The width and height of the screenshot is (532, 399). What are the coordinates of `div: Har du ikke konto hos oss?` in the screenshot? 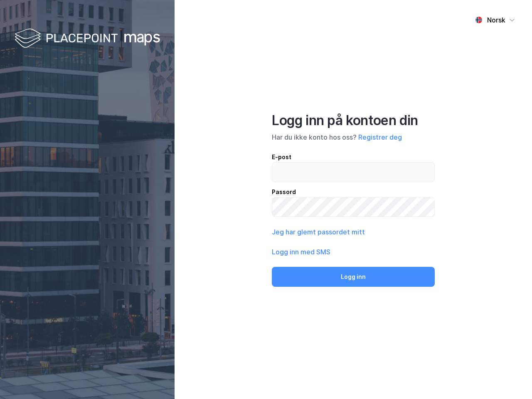 It's located at (354, 137).